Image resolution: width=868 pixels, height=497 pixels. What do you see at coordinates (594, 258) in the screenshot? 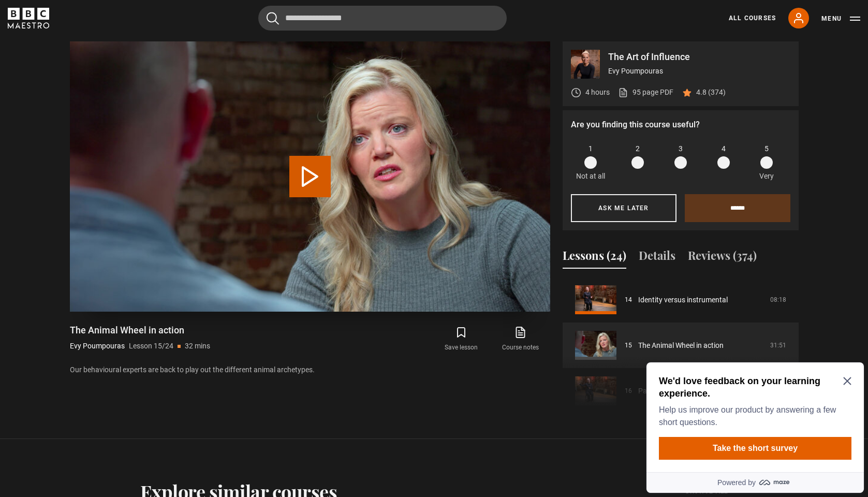
I see `button: Lessons (24)` at bounding box center [594, 258].